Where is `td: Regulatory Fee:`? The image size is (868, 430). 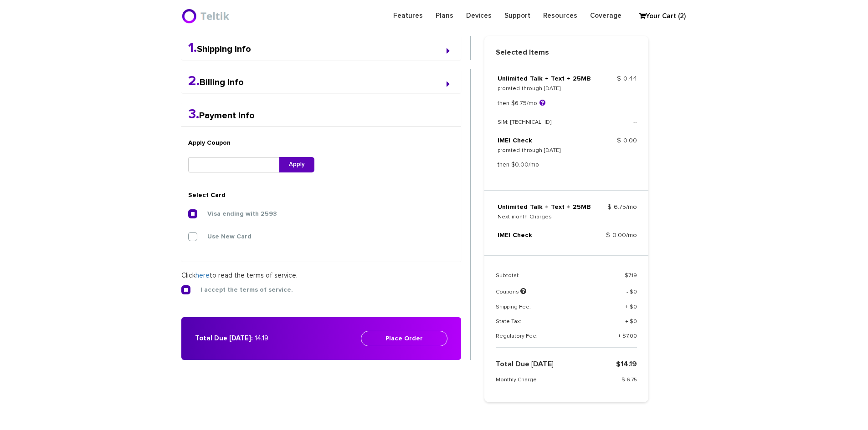
td: Regulatory Fee: is located at coordinates (544, 340).